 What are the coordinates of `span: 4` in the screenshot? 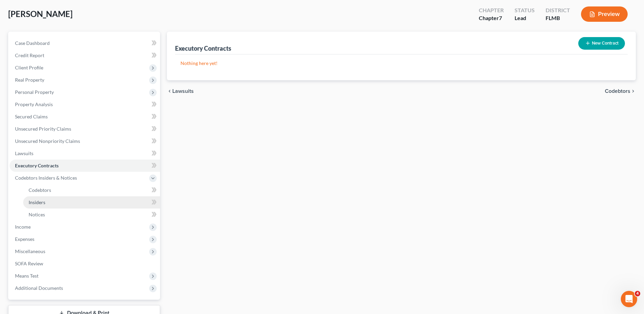 It's located at (638, 294).